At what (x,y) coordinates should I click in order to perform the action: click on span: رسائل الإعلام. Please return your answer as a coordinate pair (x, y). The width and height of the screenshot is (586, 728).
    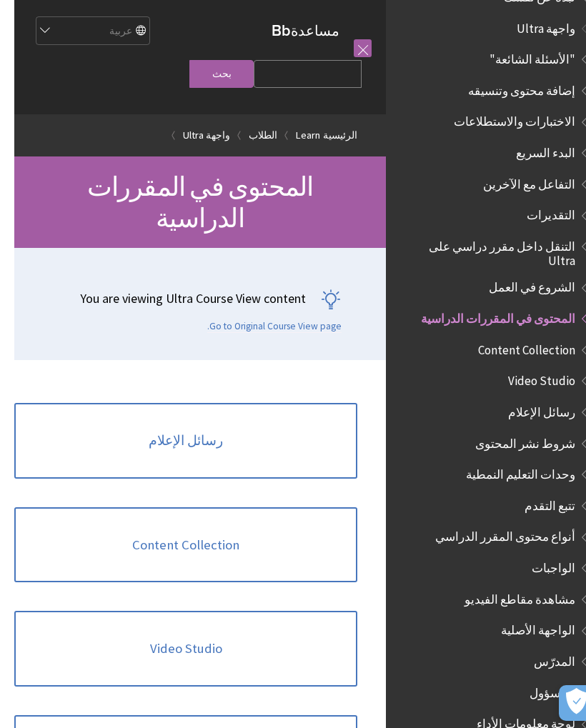
    Looking at the image, I should click on (528, 409).